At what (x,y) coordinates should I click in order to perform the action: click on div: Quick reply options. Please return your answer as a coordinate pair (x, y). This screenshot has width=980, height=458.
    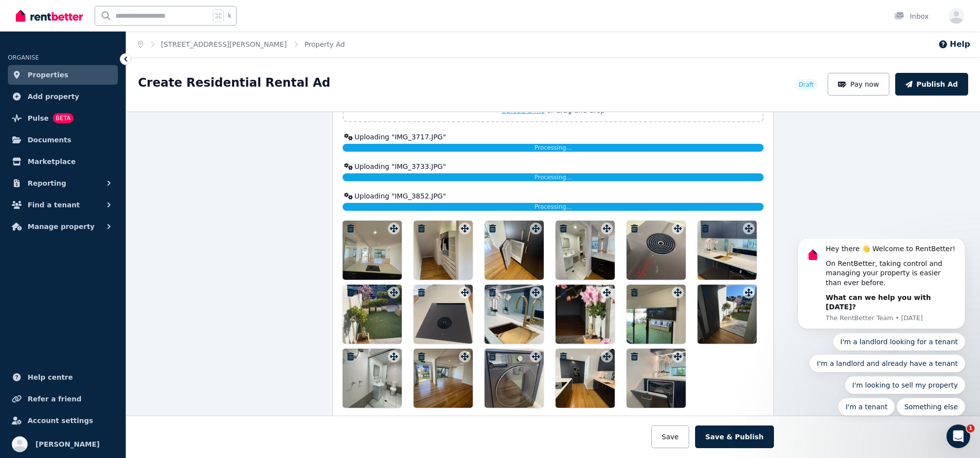
    Looking at the image, I should click on (98, 135).